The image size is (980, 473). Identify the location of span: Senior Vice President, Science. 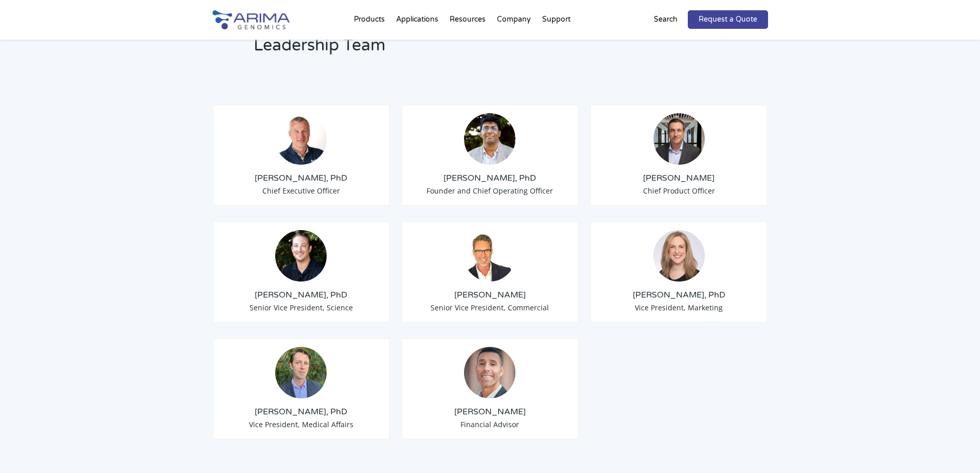
(301, 307).